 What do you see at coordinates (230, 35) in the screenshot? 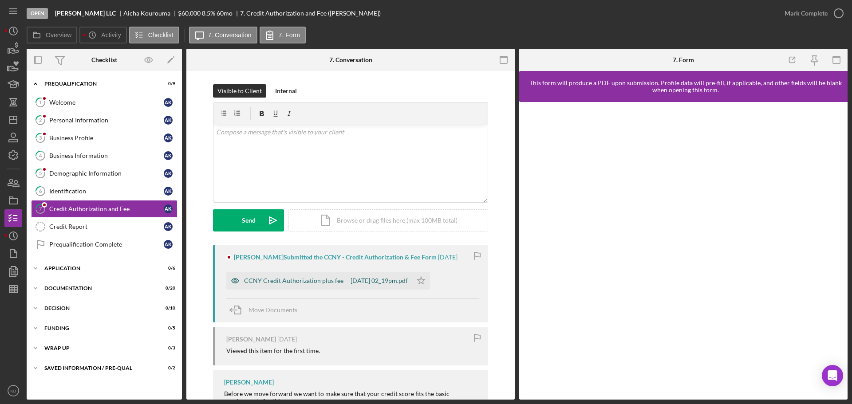
I see `label: 7. Conversation` at bounding box center [230, 35].